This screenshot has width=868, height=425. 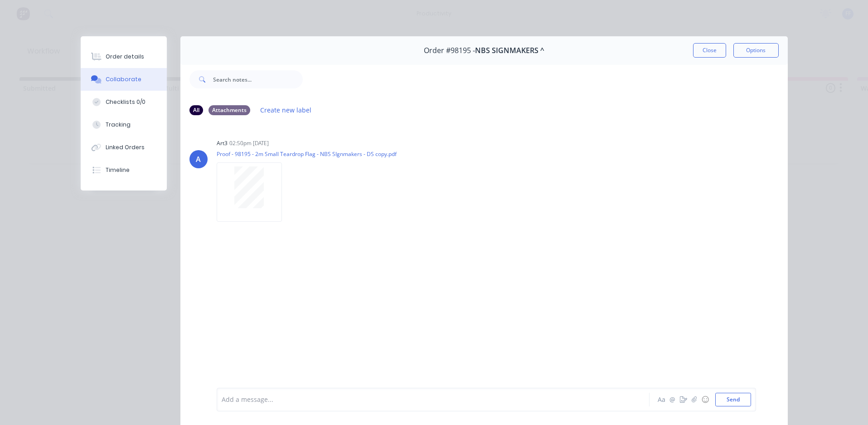 I want to click on button: Tracking, so click(x=124, y=125).